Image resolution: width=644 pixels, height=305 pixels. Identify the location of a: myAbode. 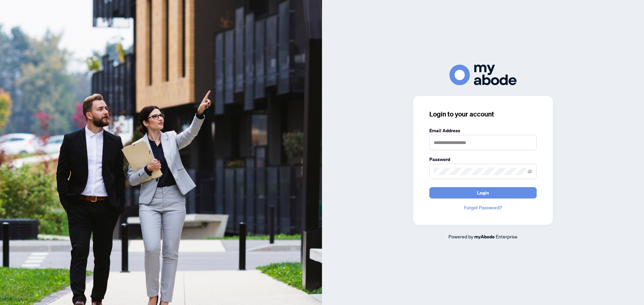
(484, 237).